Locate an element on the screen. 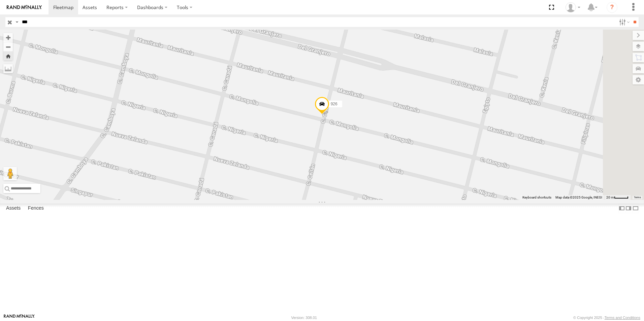 The width and height of the screenshot is (644, 321). label: Search Filter Options is located at coordinates (623, 22).